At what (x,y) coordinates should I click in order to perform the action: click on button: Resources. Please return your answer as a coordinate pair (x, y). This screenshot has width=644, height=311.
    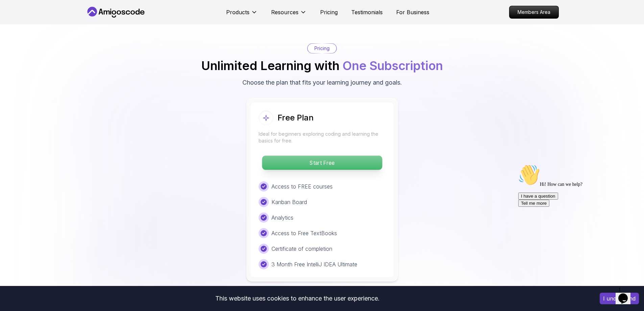
    Looking at the image, I should click on (289, 15).